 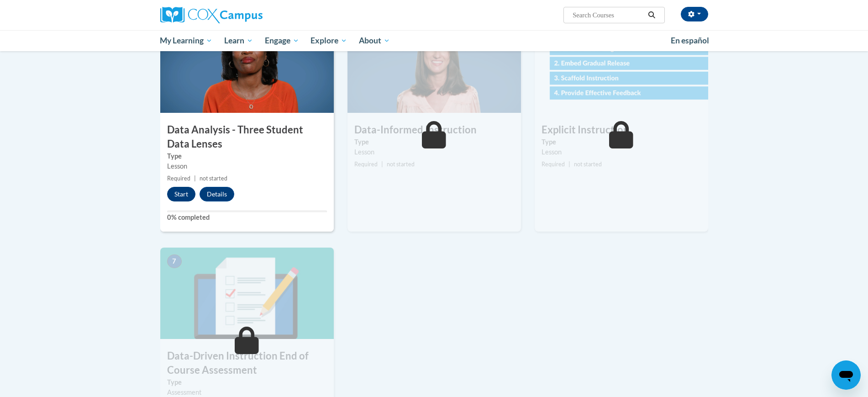 What do you see at coordinates (374, 41) in the screenshot?
I see `span: About` at bounding box center [374, 41].